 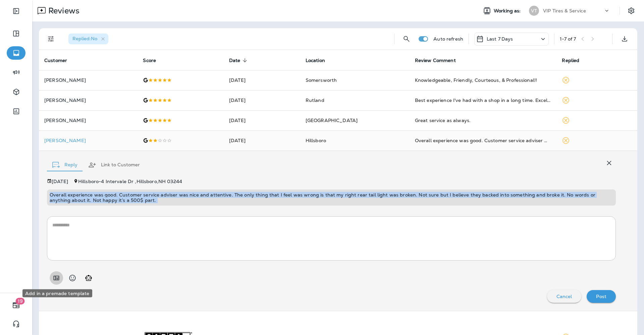 I want to click on button: Generate AI response, so click(x=89, y=278).